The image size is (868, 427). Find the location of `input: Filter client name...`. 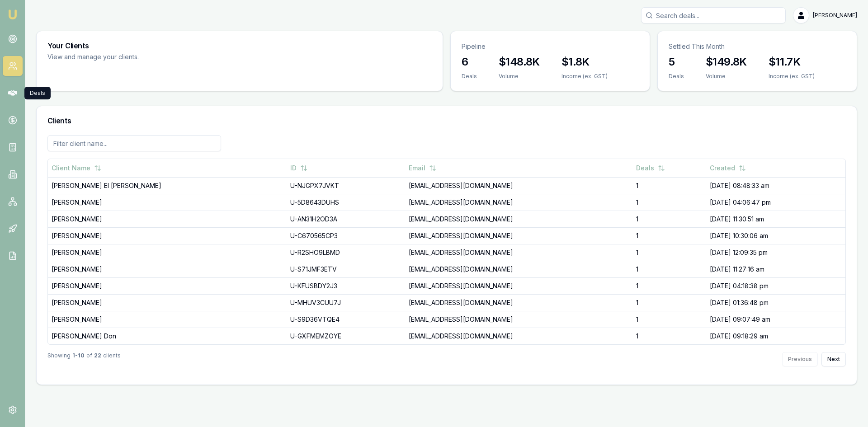

input: Filter client name... is located at coordinates (135, 143).